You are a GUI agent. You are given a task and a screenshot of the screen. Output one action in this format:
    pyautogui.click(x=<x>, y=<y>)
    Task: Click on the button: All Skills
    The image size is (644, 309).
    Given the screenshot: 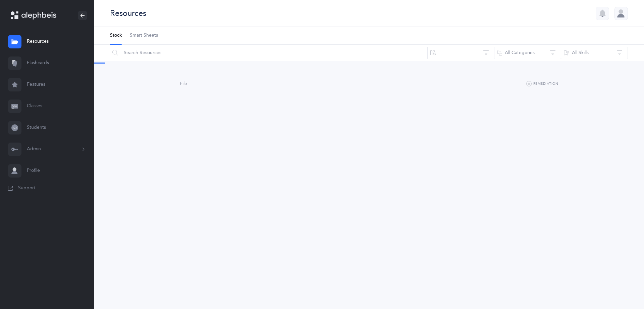 What is the action you would take?
    pyautogui.click(x=595, y=53)
    